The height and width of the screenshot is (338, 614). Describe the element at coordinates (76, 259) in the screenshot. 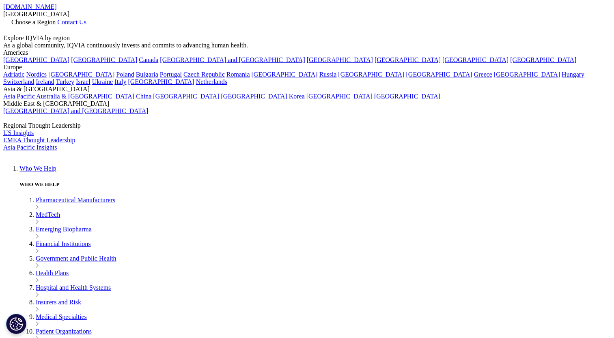

I see `a: Government and Public Health` at that location.